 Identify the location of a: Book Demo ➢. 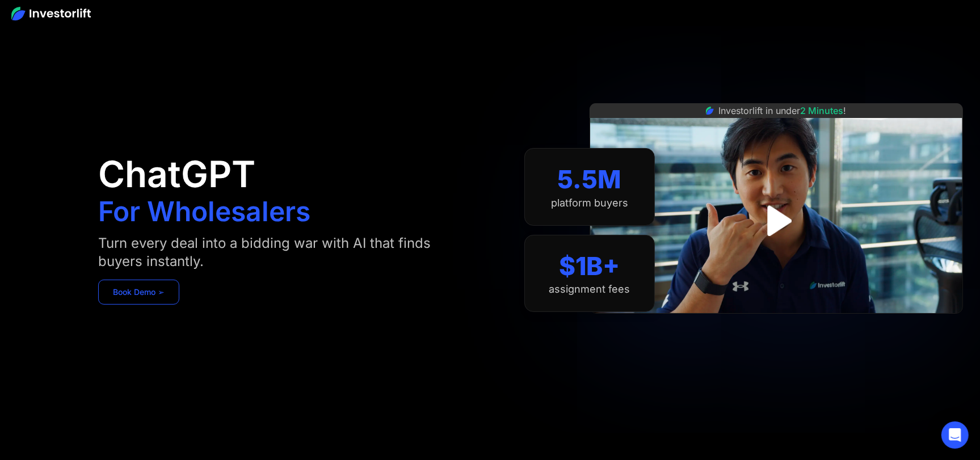
(139, 292).